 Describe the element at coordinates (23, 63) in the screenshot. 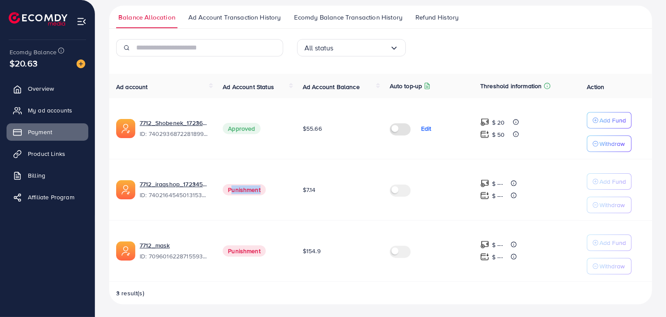

I see `span: $20.63` at that location.